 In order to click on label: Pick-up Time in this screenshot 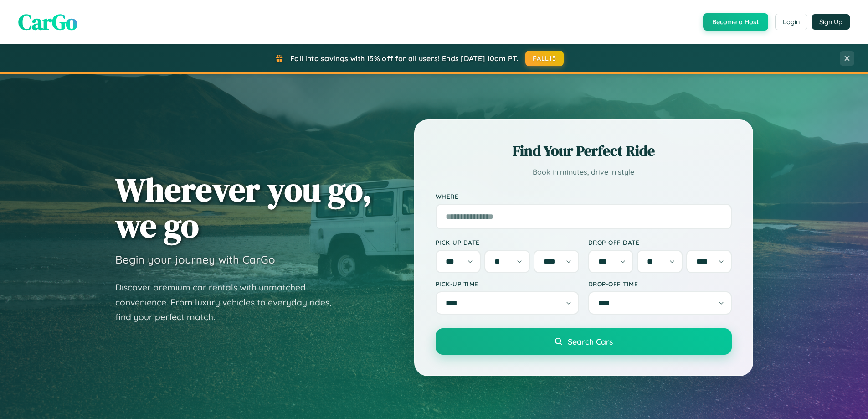, I will do `click(508, 283)`.